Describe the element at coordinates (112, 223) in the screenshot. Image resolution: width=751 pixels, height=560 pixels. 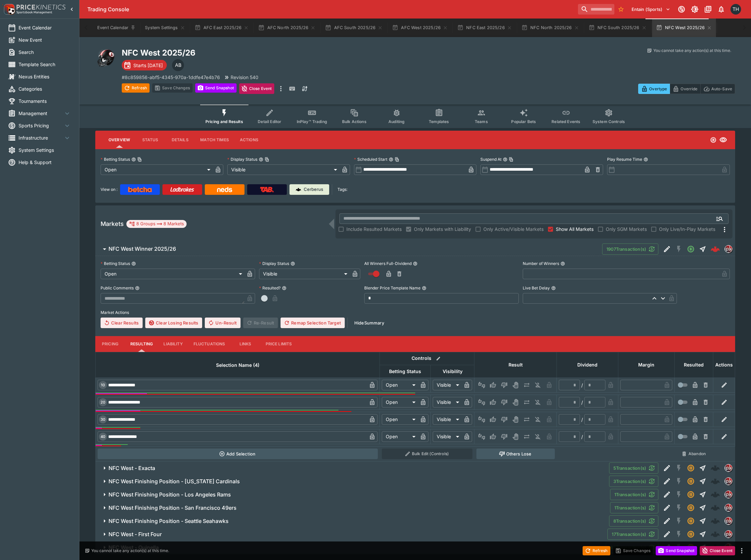
I see `h5: Markets` at that location.